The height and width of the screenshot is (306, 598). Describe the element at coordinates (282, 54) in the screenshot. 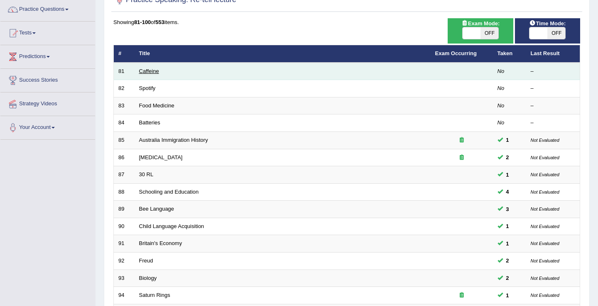

I see `th: Title` at that location.